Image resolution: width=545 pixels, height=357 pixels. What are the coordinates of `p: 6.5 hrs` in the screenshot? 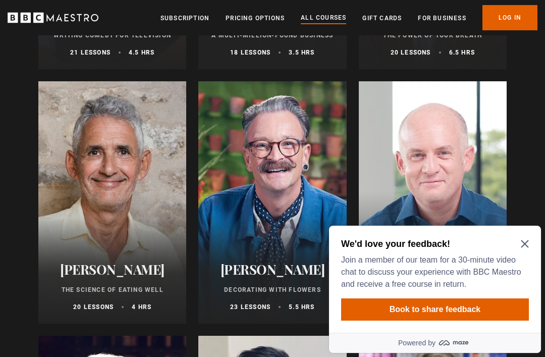 It's located at (462, 53).